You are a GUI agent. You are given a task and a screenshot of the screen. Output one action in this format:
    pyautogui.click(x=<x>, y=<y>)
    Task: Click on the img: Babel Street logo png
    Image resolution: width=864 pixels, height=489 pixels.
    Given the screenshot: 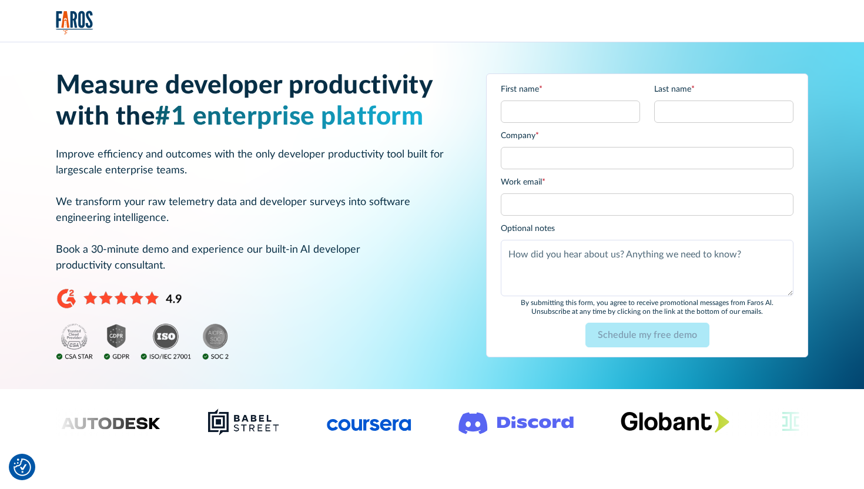 What is the action you would take?
    pyautogui.click(x=243, y=422)
    